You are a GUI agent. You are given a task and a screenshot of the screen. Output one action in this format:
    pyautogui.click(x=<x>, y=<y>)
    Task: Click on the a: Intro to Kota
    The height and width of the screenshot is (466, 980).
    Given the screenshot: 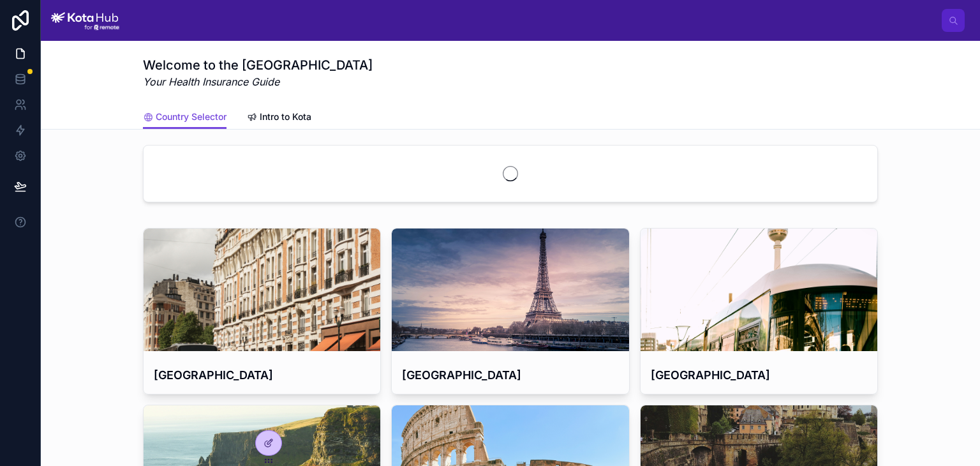 What is the action you would take?
    pyautogui.click(x=279, y=118)
    